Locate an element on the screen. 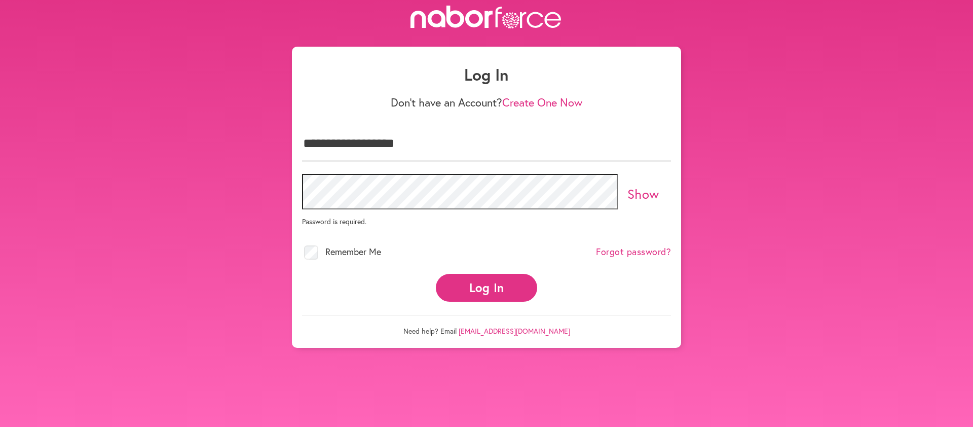  button: Log In is located at coordinates (487, 287).